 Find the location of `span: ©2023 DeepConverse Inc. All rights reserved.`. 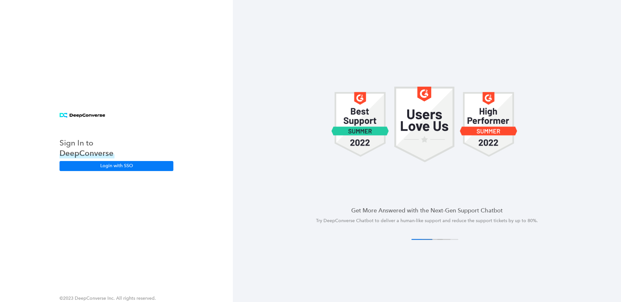

span: ©2023 DeepConverse Inc. All rights reserved. is located at coordinates (108, 298).